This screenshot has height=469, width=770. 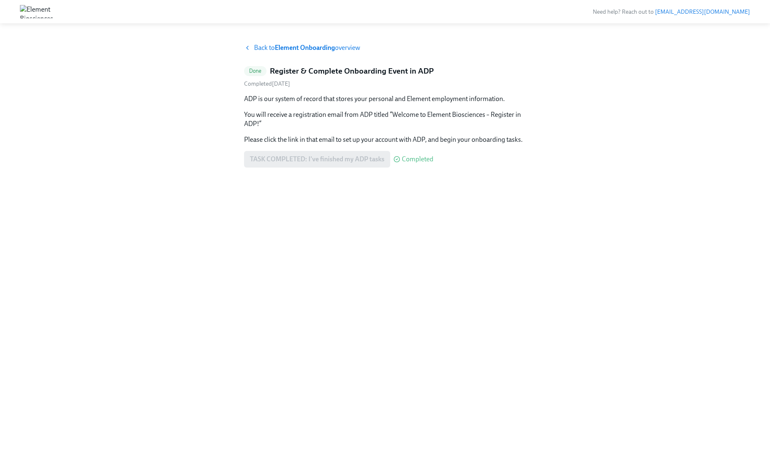 I want to click on span: Back to overview, so click(x=307, y=48).